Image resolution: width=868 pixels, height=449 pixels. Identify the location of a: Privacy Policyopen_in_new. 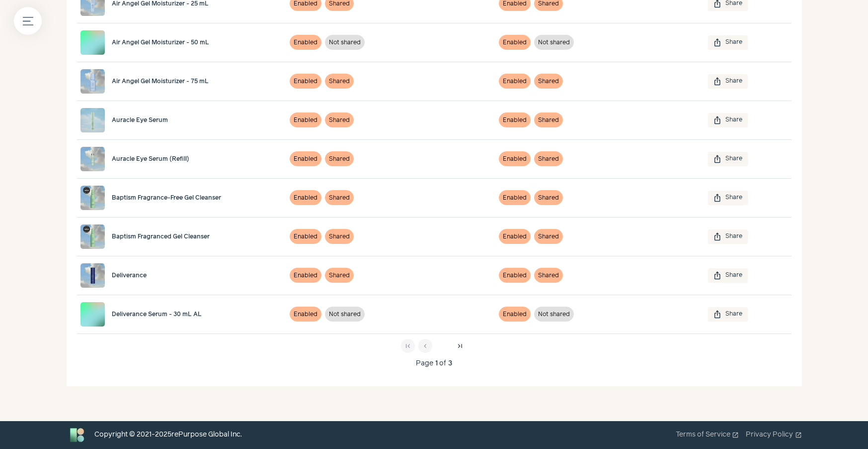
(774, 434).